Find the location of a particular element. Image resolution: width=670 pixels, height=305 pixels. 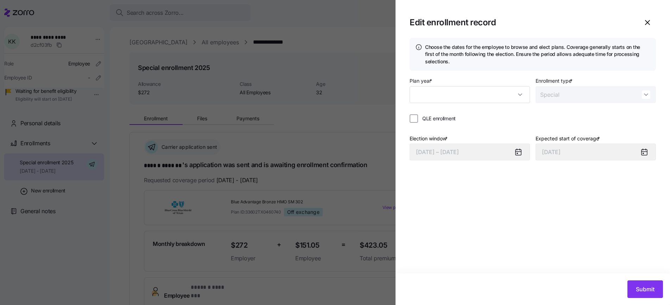

label: Enrollment type is located at coordinates (554, 81).